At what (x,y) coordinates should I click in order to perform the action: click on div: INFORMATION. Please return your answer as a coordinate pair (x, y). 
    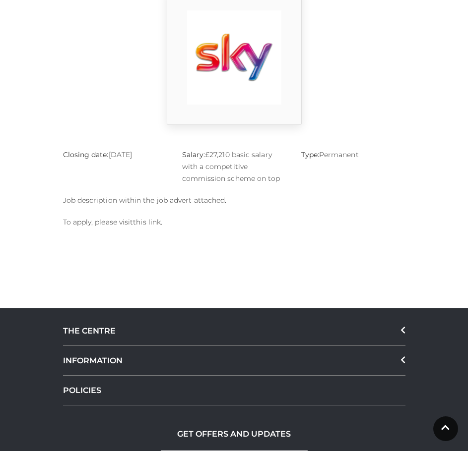
    Looking at the image, I should click on (234, 361).